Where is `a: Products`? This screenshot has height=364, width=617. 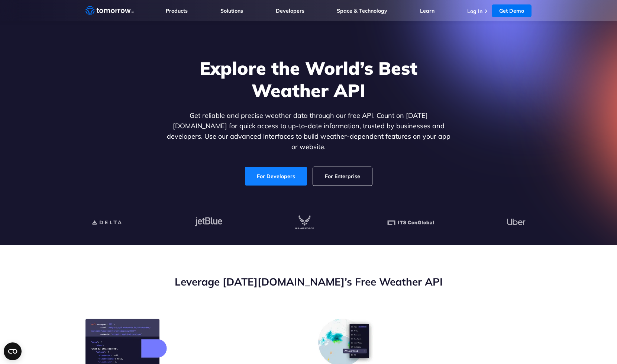
a: Products is located at coordinates (177, 11).